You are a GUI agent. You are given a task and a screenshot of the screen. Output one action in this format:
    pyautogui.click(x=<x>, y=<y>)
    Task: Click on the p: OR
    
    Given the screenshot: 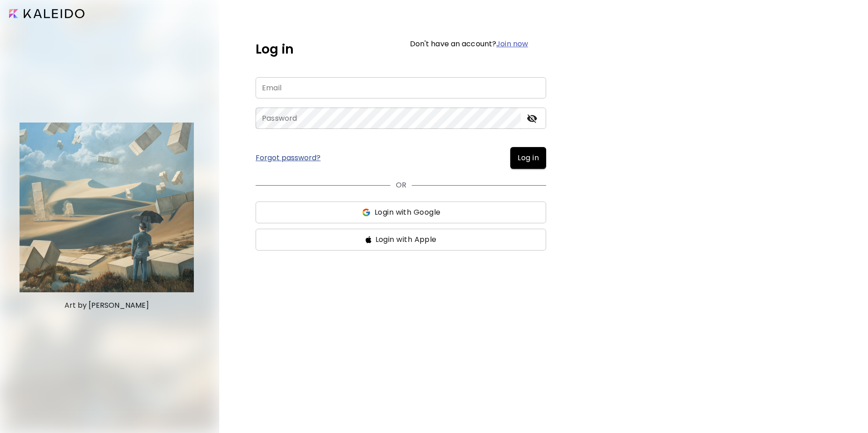 What is the action you would take?
    pyautogui.click(x=401, y=185)
    